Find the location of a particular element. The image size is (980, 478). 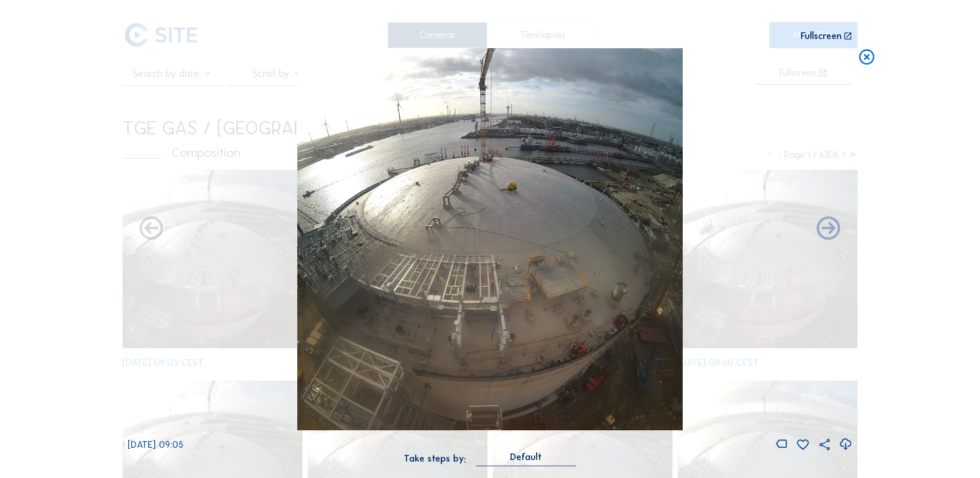

div: Take steps by: is located at coordinates (435, 458).